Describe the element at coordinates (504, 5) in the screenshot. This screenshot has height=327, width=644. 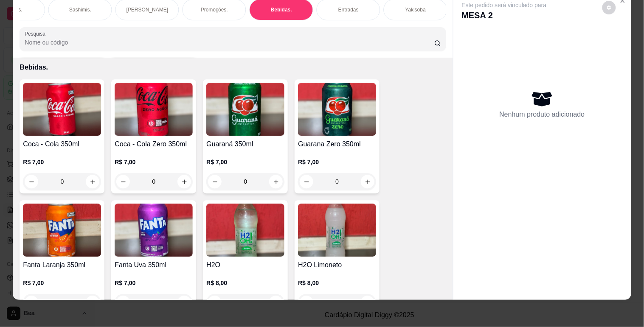
I see `p: Este pedido será vinculado para` at that location.